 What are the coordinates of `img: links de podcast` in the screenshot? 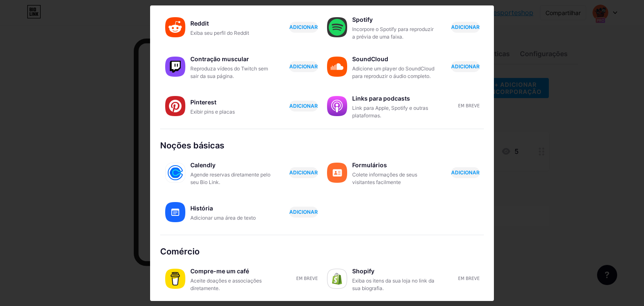 It's located at (337, 106).